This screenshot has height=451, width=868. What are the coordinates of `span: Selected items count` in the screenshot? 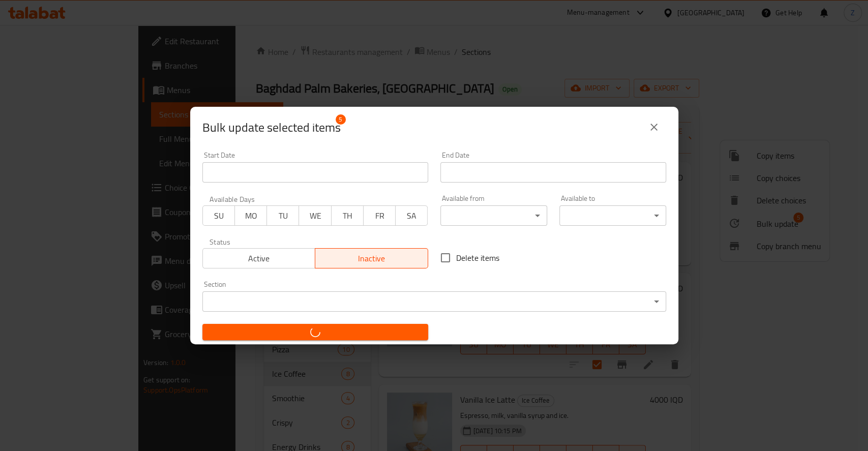 It's located at (271, 128).